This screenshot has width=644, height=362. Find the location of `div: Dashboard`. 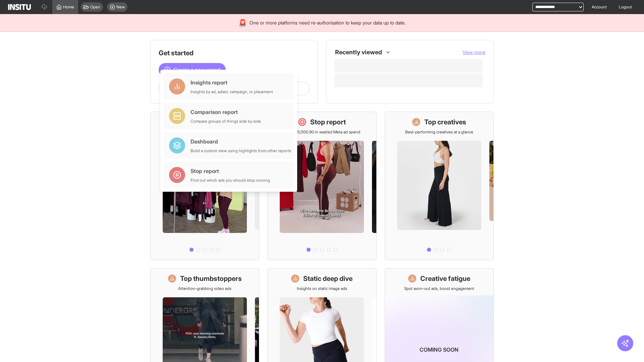

div: Dashboard is located at coordinates (241, 141).